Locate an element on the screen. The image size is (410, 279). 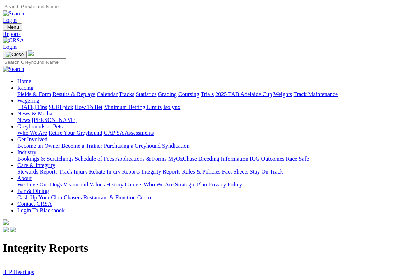
img: Close is located at coordinates (15, 55).